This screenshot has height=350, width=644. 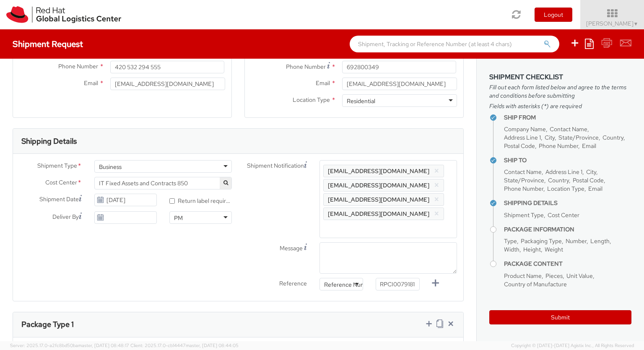 I want to click on span: Unit Value, so click(x=579, y=276).